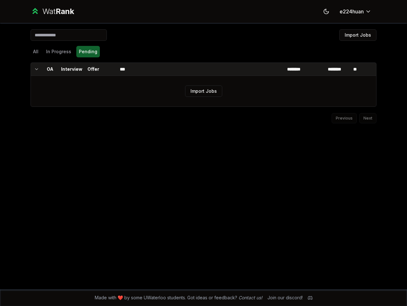 This screenshot has width=407, height=306. Describe the element at coordinates (36, 52) in the screenshot. I see `button: All` at that location.